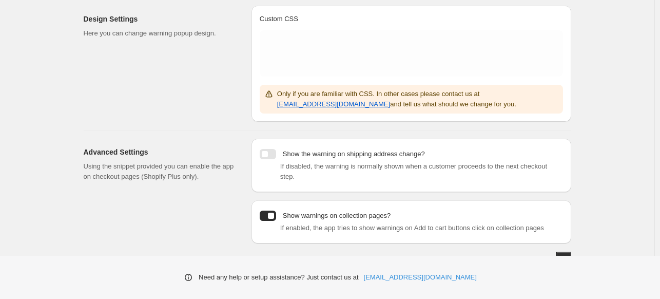  What do you see at coordinates (159, 33) in the screenshot?
I see `p: Here you can change warning popup design.` at bounding box center [159, 33].